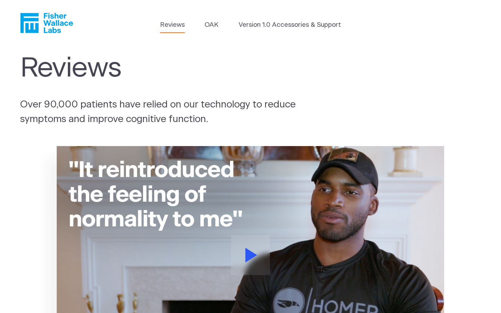 The width and height of the screenshot is (501, 313). What do you see at coordinates (47, 23) in the screenshot?
I see `a: Fisher Wallace` at bounding box center [47, 23].